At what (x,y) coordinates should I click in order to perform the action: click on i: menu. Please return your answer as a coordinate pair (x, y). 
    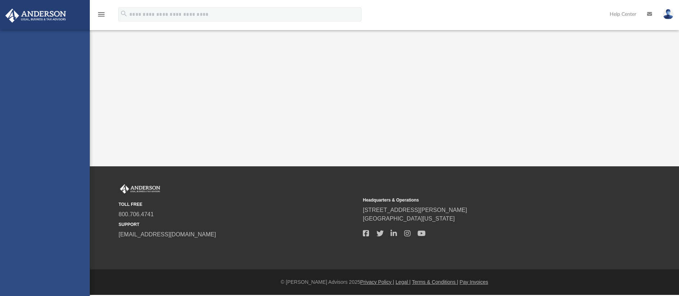
    Looking at the image, I should click on (101, 14).